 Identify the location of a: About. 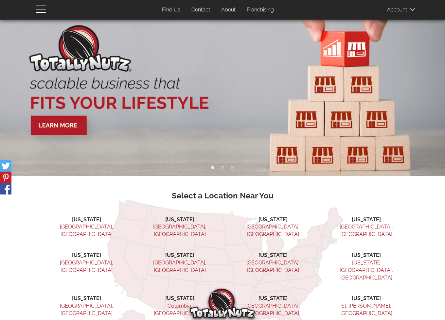
(228, 10).